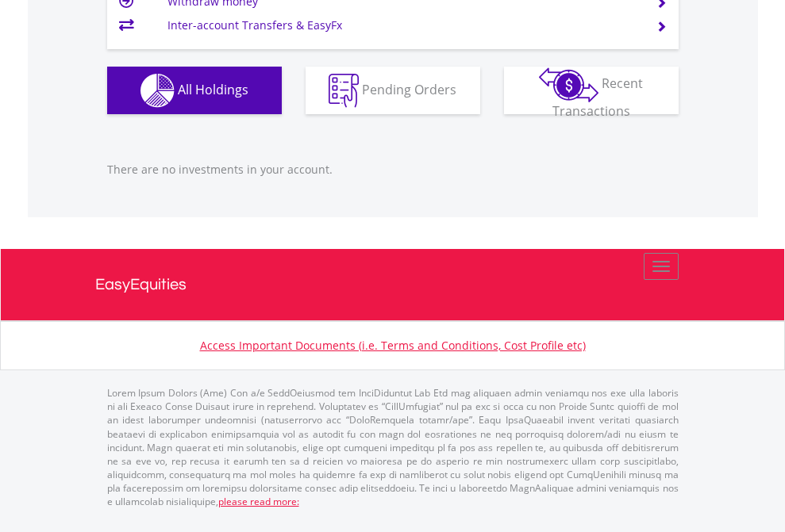  What do you see at coordinates (393, 284) in the screenshot?
I see `a: EasyEquities` at bounding box center [393, 284].